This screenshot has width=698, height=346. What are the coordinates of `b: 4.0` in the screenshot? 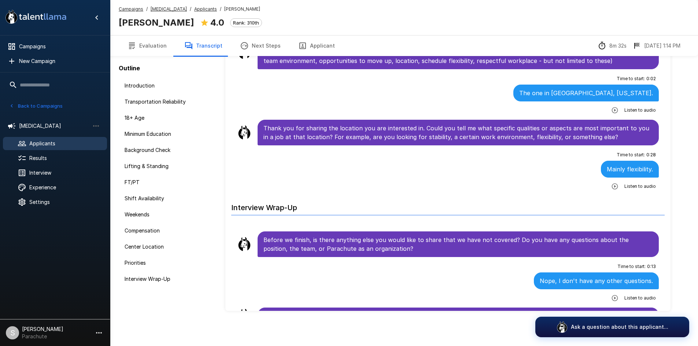 It's located at (217, 22).